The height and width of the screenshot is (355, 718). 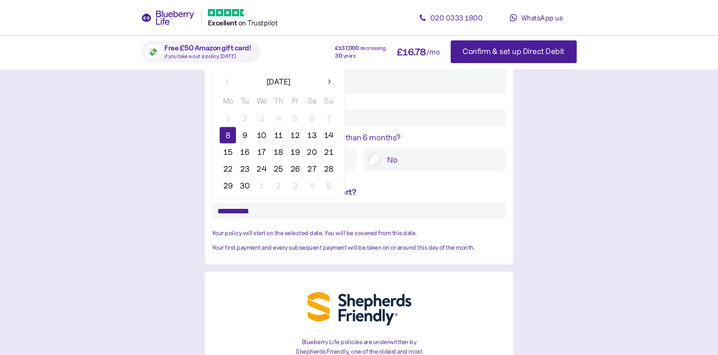 What do you see at coordinates (329, 169) in the screenshot?
I see `button: 28 September 2025` at bounding box center [329, 169].